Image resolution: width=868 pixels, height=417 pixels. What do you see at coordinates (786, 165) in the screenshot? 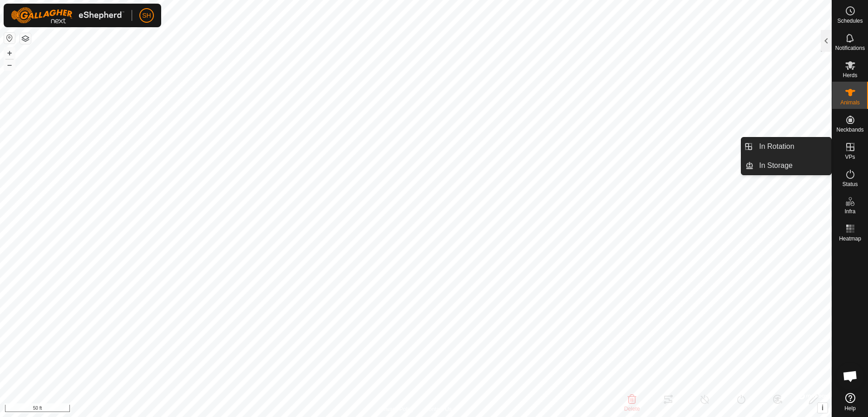
I see `li: In Storage` at bounding box center [786, 165].